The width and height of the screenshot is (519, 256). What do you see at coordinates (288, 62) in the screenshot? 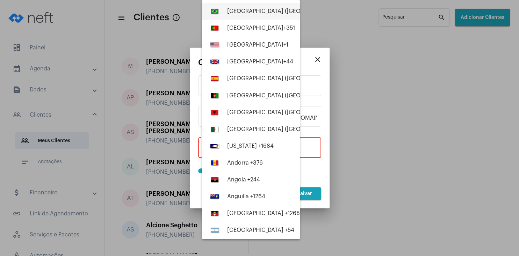
I see `span: +44` at bounding box center [288, 62].